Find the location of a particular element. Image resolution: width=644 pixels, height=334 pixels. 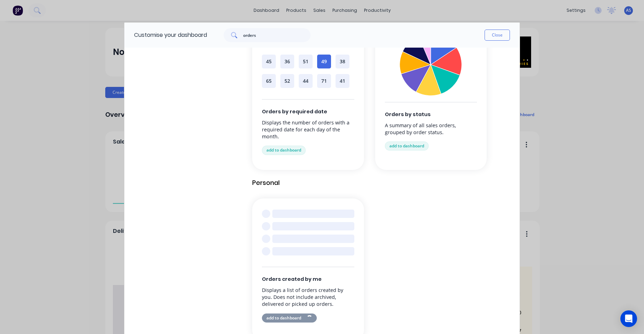

span: Orders created by me is located at coordinates (308, 280).